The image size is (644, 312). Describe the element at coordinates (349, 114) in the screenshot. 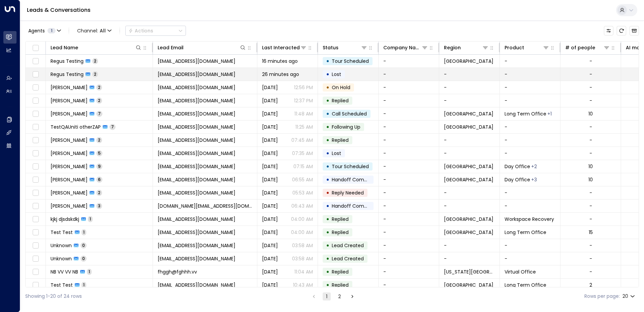

I see `span: Call Scheduled` at that location.